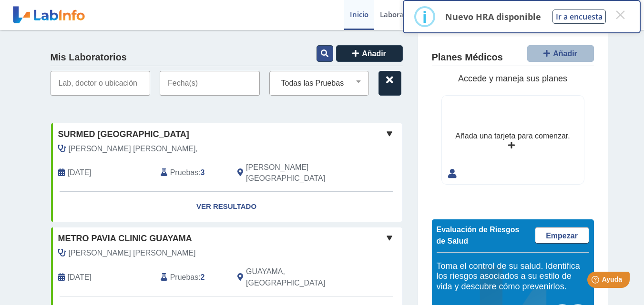  Describe the element at coordinates (80, 277) in the screenshot. I see `span: 2024-03-08` at that location.